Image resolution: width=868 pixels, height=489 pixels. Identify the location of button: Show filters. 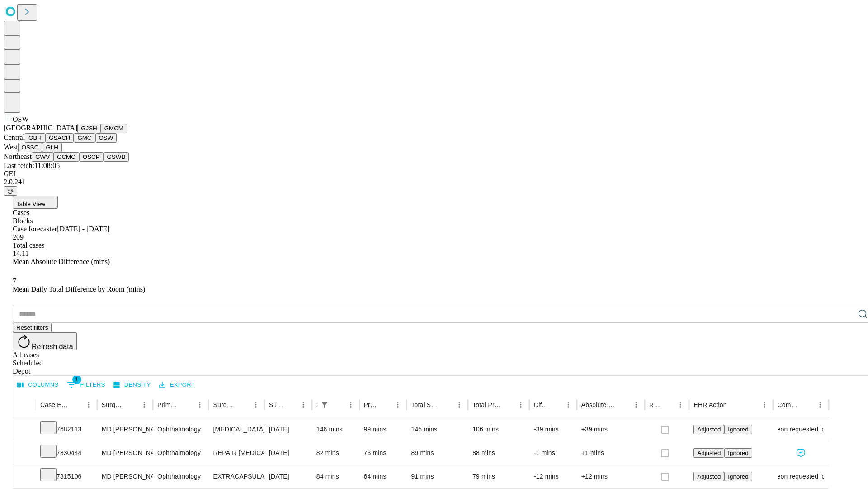
(86, 385).